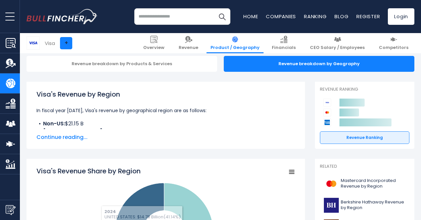 Image resolution: width=421 pixels, height=220 pixels. Describe the element at coordinates (281, 16) in the screenshot. I see `a: Companies` at that location.